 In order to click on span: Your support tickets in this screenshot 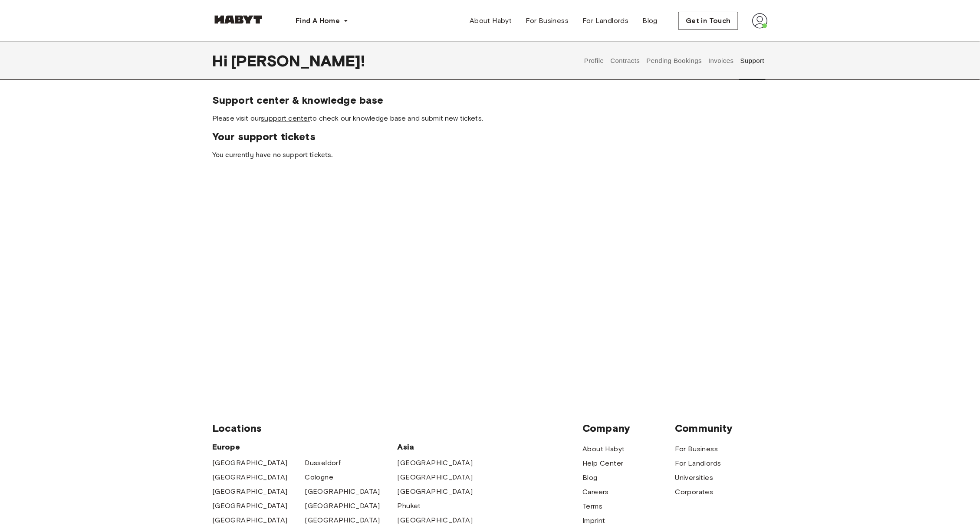, I will do `click(490, 137)`.